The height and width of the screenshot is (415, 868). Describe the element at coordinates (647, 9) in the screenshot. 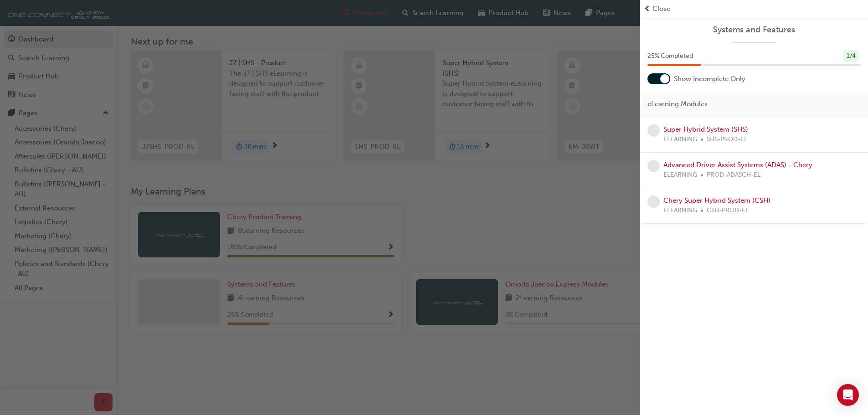

I see `span: prev-icon` at that location.